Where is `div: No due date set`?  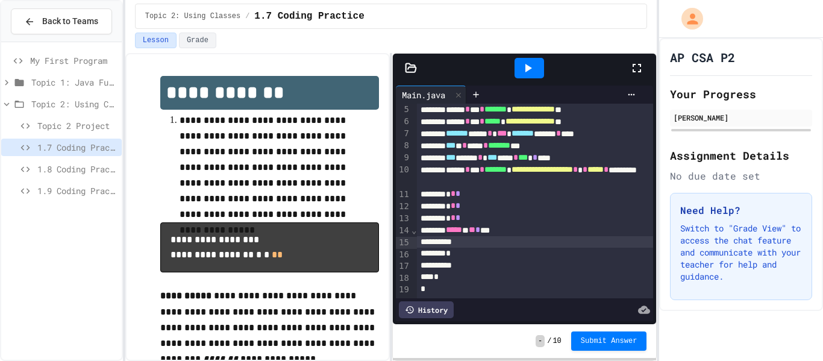 div: No due date set is located at coordinates (741, 176).